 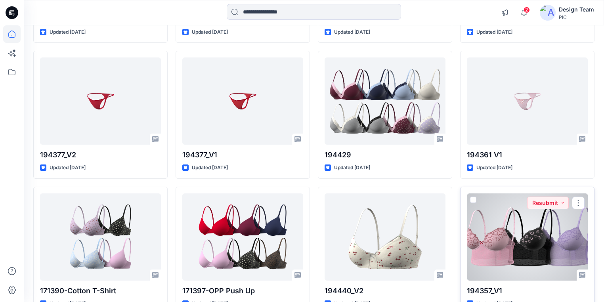 What do you see at coordinates (100, 237) in the screenshot?
I see `a: 171390-Cotton T-Shirt` at bounding box center [100, 237].